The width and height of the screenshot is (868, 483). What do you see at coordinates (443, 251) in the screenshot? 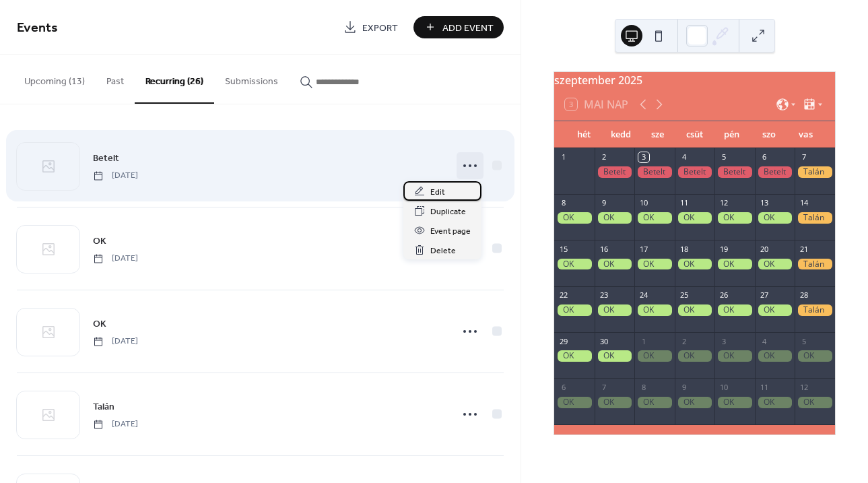
I see `span: Delete` at bounding box center [443, 251].